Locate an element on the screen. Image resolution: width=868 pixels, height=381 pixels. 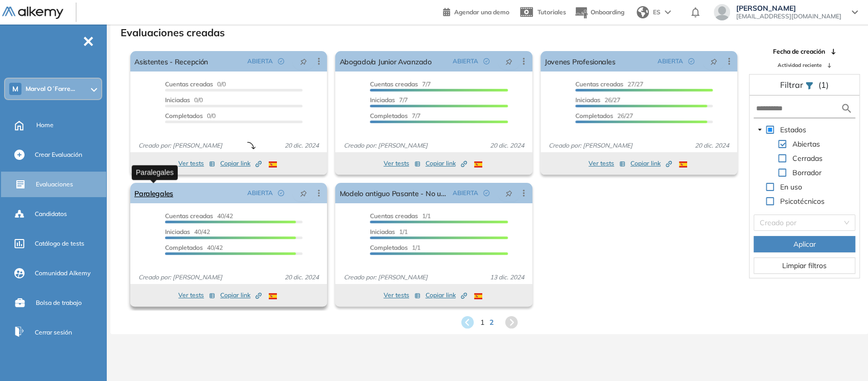
span: Home is located at coordinates (45, 125).